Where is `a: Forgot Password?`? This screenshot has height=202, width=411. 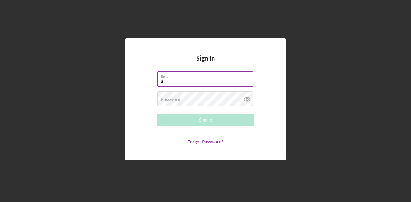
a: Forgot Password? is located at coordinates (205, 142).